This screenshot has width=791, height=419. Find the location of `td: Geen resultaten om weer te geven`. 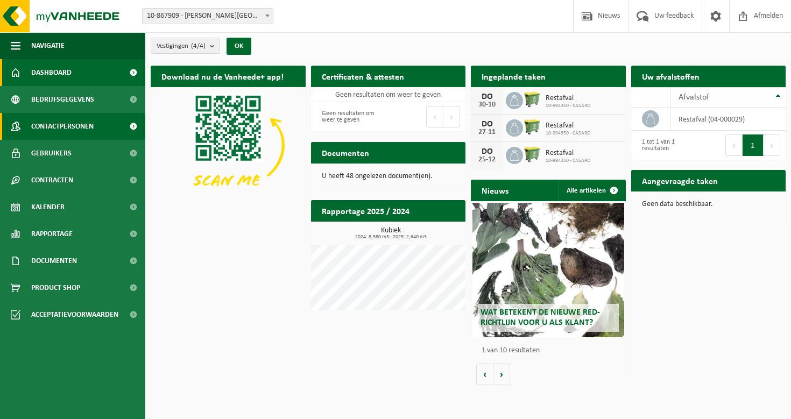

td: Geen resultaten om weer te geven is located at coordinates (388, 95).